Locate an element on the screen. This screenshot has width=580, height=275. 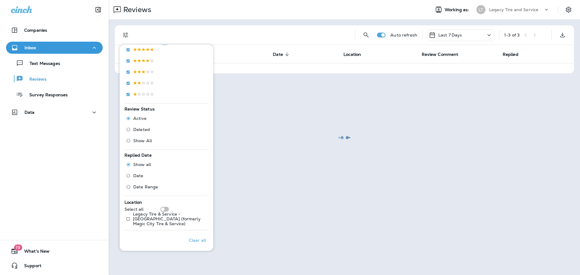
button: Clear all is located at coordinates (197, 240).